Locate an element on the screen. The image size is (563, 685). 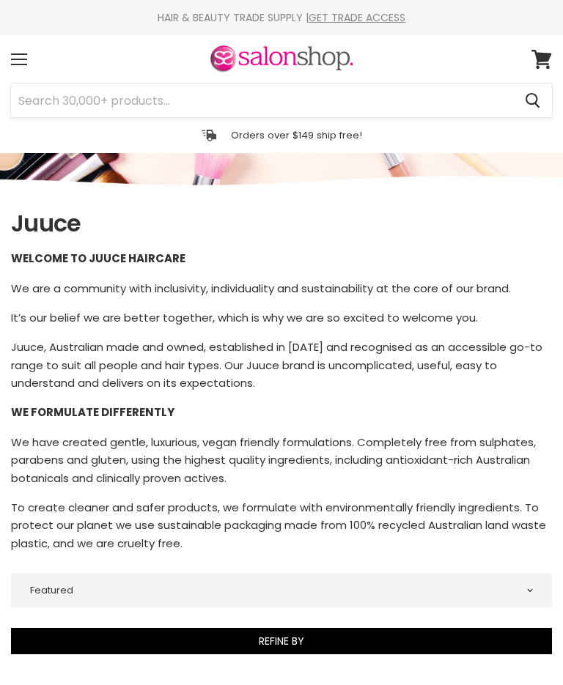
p: It’s our belief we are better together, which is why we are so excited to welcome you. is located at coordinates (281, 318).